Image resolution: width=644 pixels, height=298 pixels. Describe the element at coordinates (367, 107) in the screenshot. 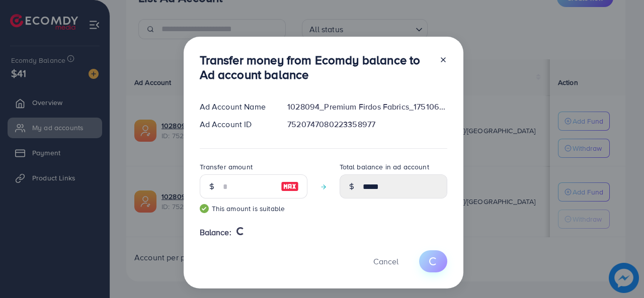

I see `div: 1028094_Premium Firdos Fabrics_1751060404003` at that location.